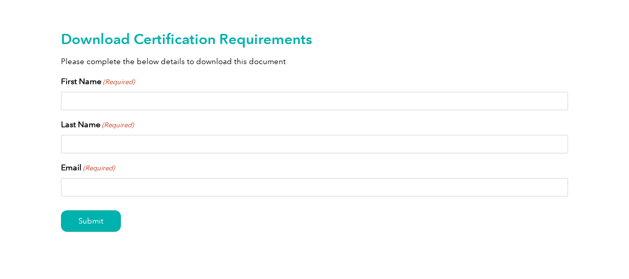 The width and height of the screenshot is (629, 279). Describe the element at coordinates (97, 124) in the screenshot. I see `label: Last Name` at that location.